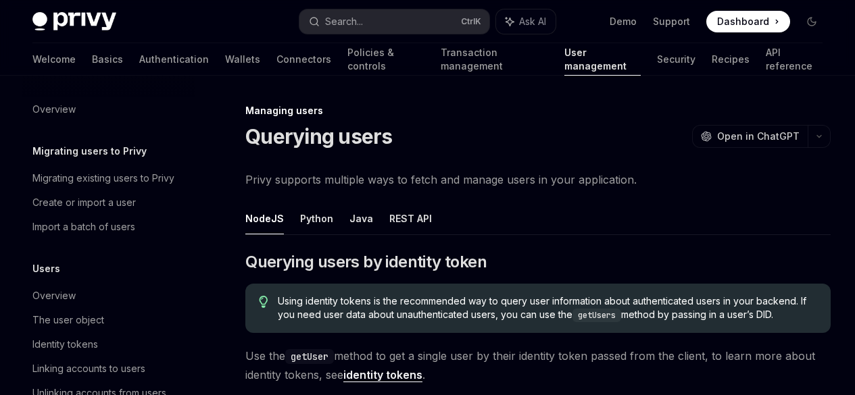 This screenshot has width=855, height=395. Describe the element at coordinates (108, 178) in the screenshot. I see `a: Migrating existing users to Privy` at that location.